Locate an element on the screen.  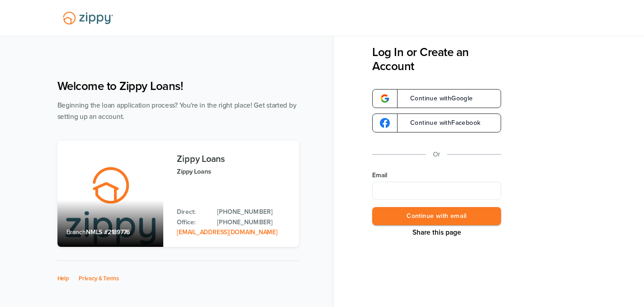
a: Direct Phone: 512-975-2947 is located at coordinates (253, 212).